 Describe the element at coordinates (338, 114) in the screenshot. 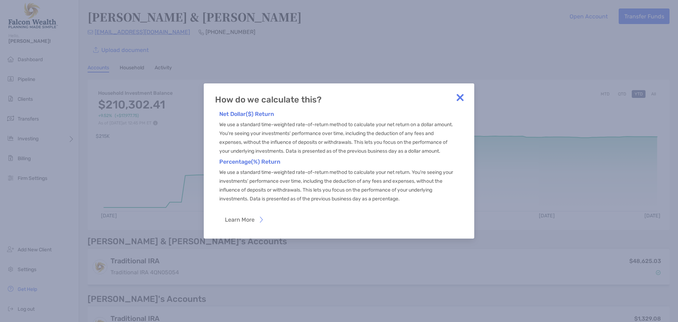

I see `h4: Net Dollar($) Return` at that location.